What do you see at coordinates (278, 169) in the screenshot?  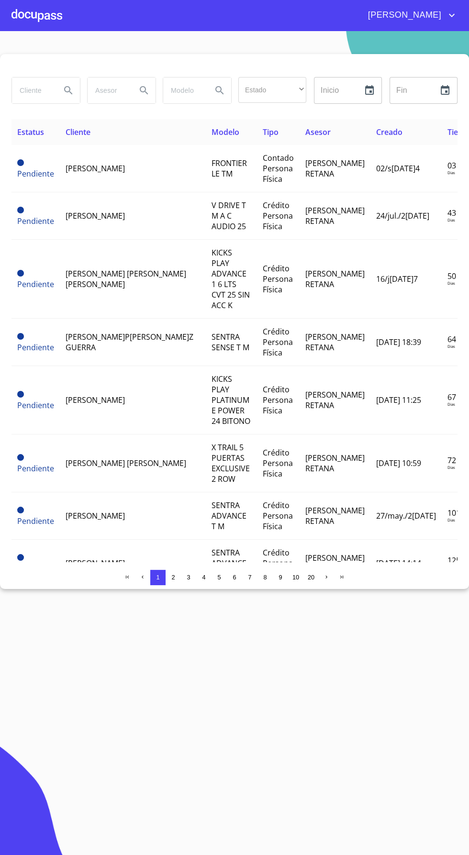 I see `span: Contado Persona Física` at bounding box center [278, 169].